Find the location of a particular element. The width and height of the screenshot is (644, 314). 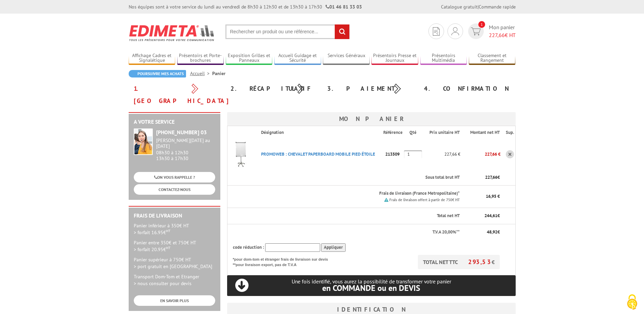

p: Prix unitaire HT is located at coordinates (444, 132).